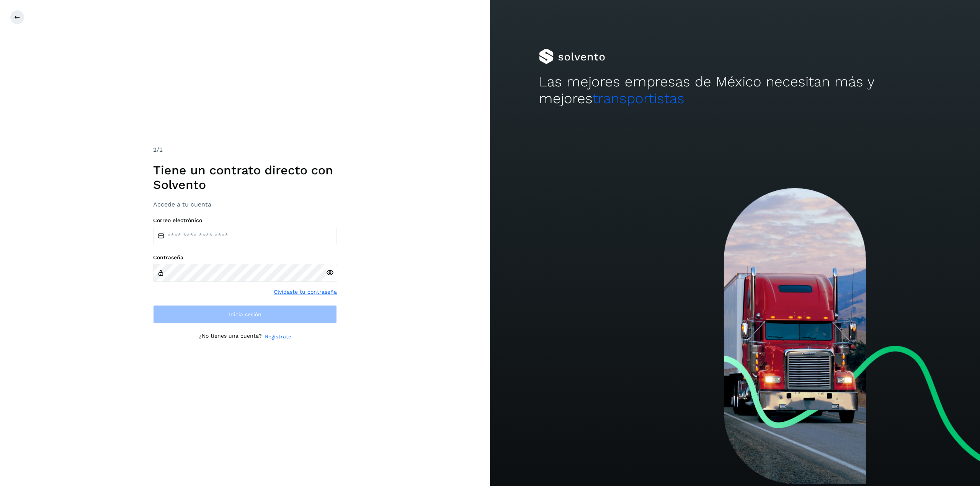 This screenshot has height=486, width=980. What do you see at coordinates (278, 337) in the screenshot?
I see `a: Regístrate` at bounding box center [278, 337].